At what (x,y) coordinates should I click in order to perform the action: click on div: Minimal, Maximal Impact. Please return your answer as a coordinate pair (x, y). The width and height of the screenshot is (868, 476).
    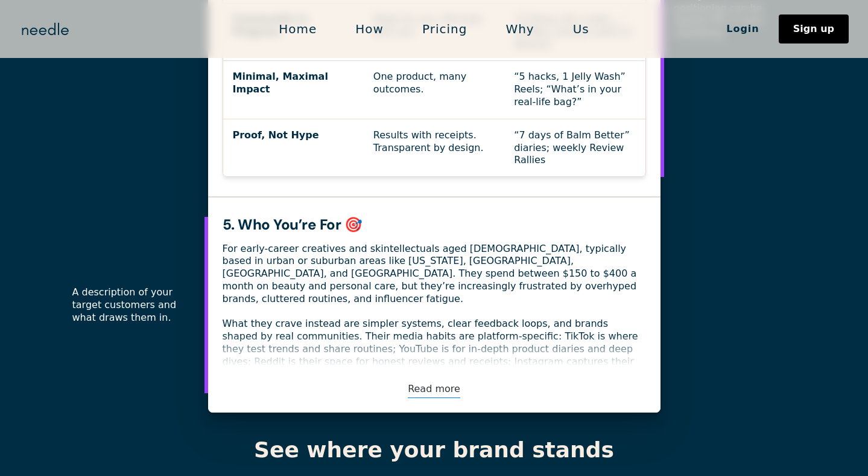
    Looking at the image, I should click on (293, 83).